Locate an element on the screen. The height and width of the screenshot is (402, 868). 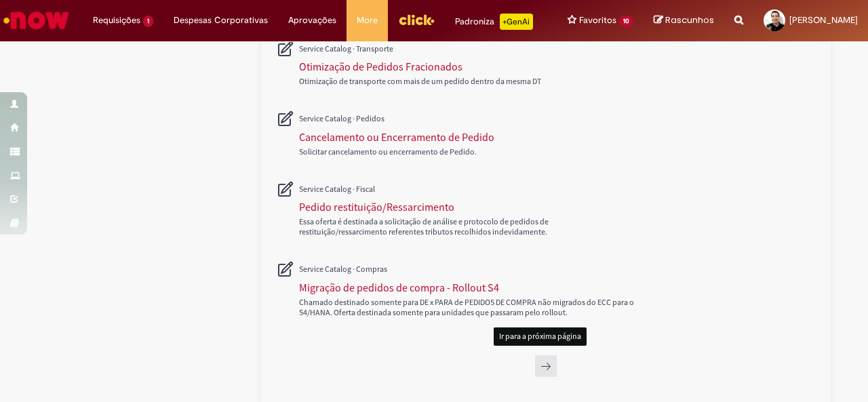
span: Rascunhos is located at coordinates (690, 20).